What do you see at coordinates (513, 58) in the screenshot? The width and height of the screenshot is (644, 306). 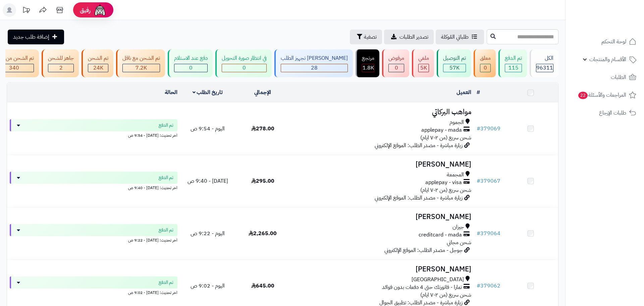 I see `div: تم الدفع` at bounding box center [513, 58].